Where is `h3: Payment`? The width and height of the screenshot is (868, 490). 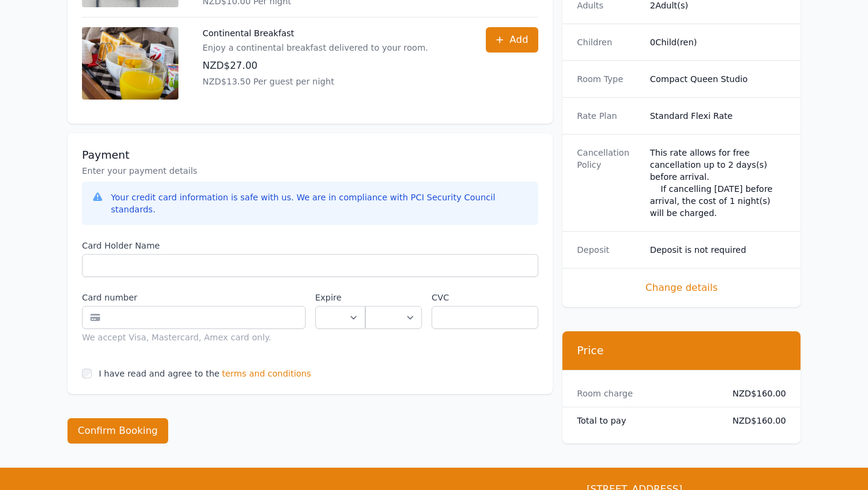
h3: Payment is located at coordinates (310, 155).